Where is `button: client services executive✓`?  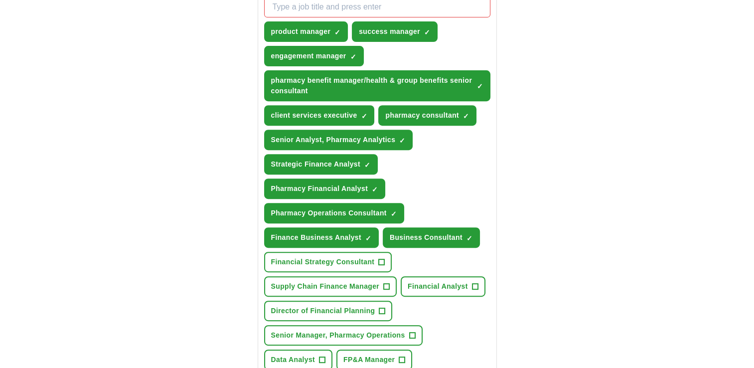
button: client services executive✓ is located at coordinates (319, 115).